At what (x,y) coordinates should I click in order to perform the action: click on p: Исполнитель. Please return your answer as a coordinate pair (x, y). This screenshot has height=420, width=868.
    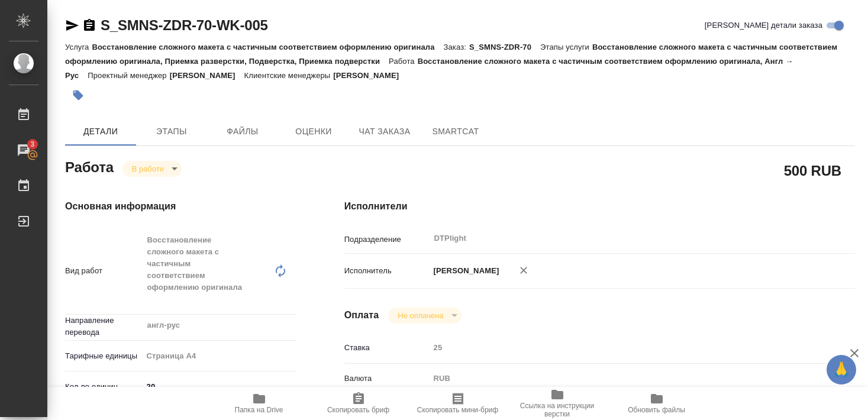
    Looking at the image, I should click on (387, 271).